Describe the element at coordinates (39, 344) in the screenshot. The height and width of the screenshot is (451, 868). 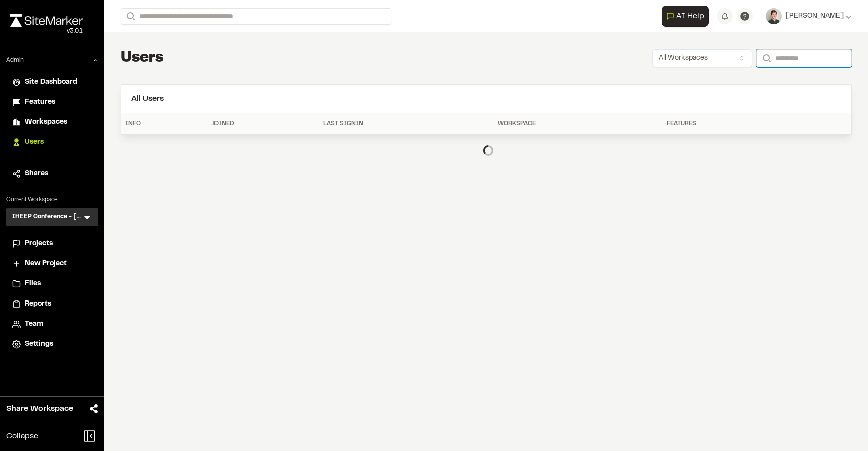
I see `span: Settings` at that location.